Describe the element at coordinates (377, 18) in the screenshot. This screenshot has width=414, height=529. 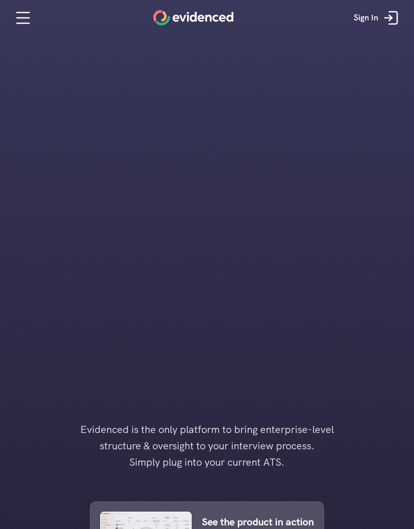
I see `a: Sign In` at that location.